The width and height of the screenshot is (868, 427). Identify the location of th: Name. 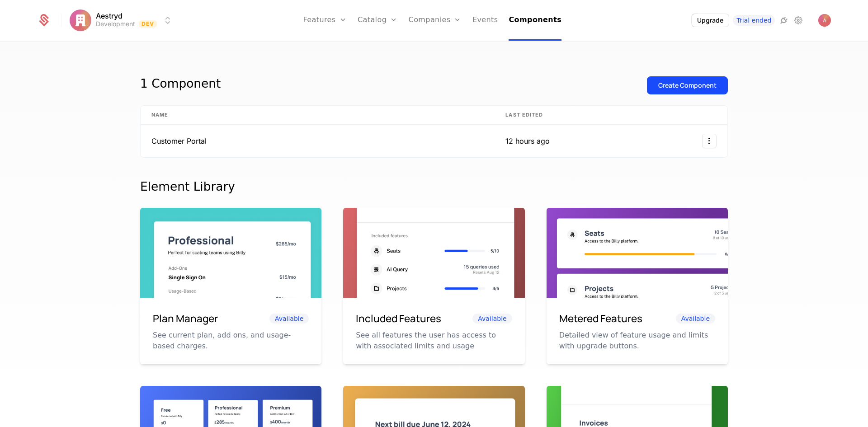
(318, 115).